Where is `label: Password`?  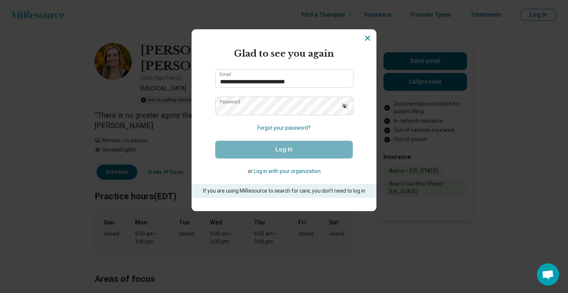 label: Password is located at coordinates (230, 102).